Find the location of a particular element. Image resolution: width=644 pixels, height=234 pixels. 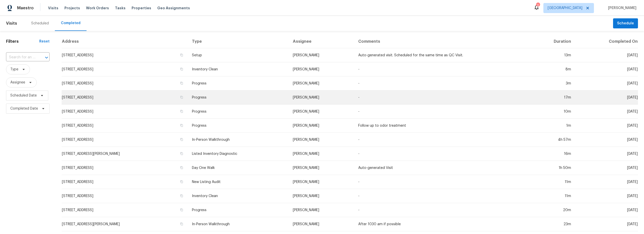

td: 13m is located at coordinates (551, 55).